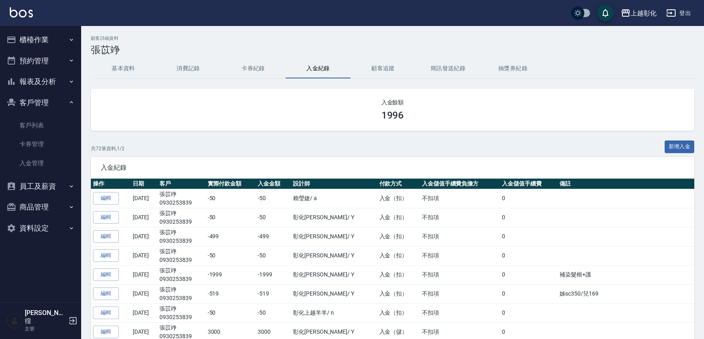 This screenshot has width=704, height=339. Describe the element at coordinates (529, 184) in the screenshot. I see `th: 入金儲值手續費` at that location.